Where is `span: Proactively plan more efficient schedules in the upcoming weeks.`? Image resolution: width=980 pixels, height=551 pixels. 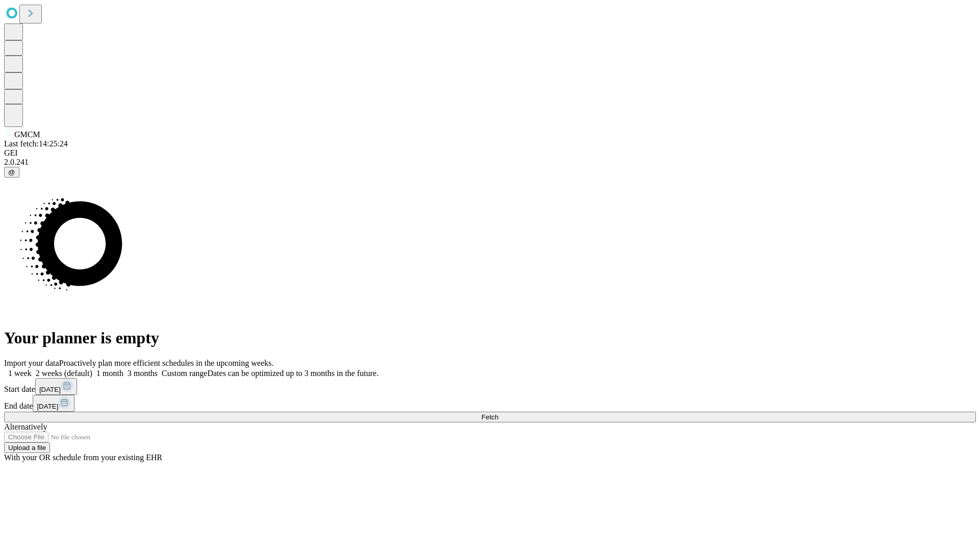
span: Proactively plan more efficient schedules in the upcoming weeks. is located at coordinates (166, 362).